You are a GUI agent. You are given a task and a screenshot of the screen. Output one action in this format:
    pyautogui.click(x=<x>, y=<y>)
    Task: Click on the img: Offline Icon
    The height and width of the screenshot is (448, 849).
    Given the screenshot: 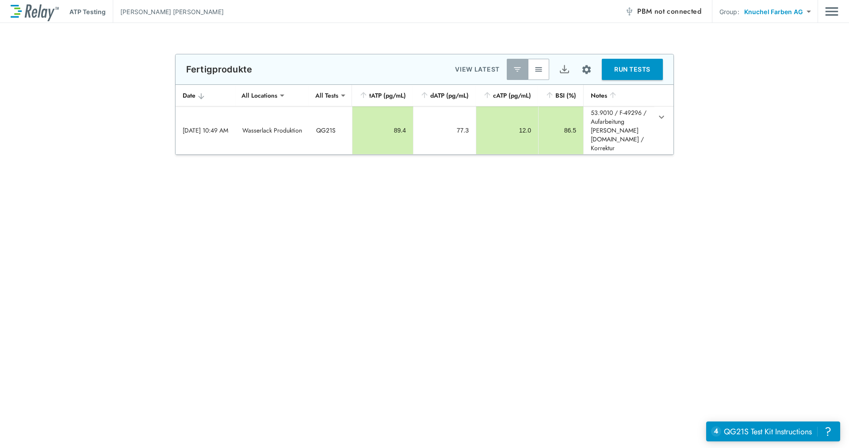 What is the action you would take?
    pyautogui.click(x=629, y=11)
    